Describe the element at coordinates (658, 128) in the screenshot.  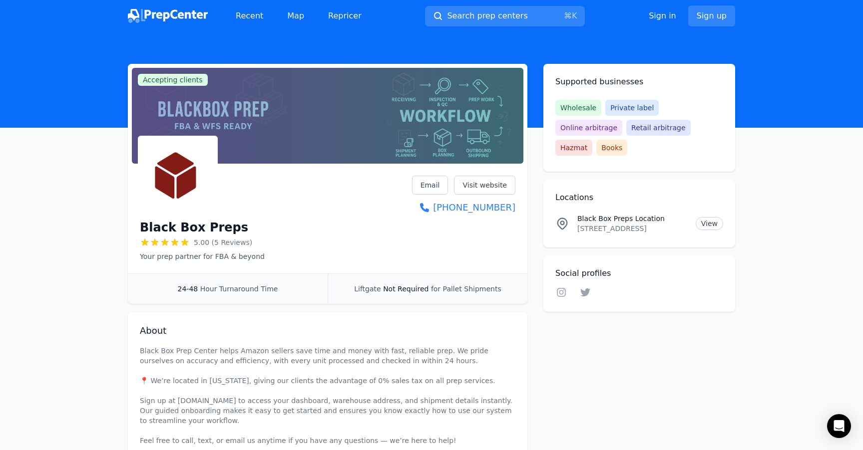
I see `span: Retail arbitrage` at that location.